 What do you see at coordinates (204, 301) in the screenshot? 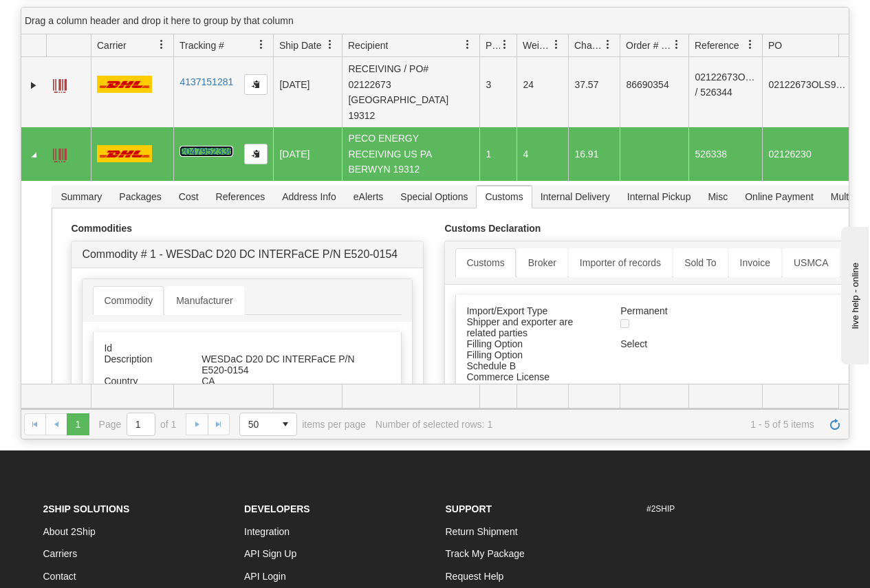
I see `a: Manufacturer` at bounding box center [204, 301].